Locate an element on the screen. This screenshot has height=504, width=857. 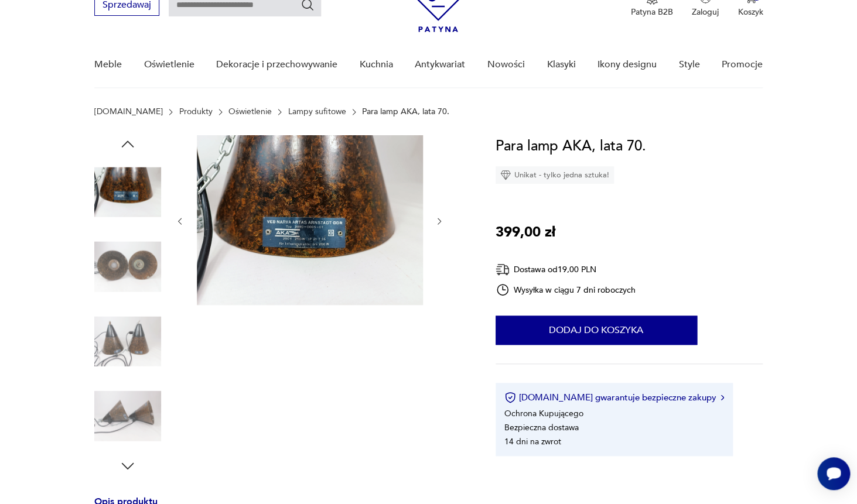
p: Koszyk is located at coordinates (750, 12).